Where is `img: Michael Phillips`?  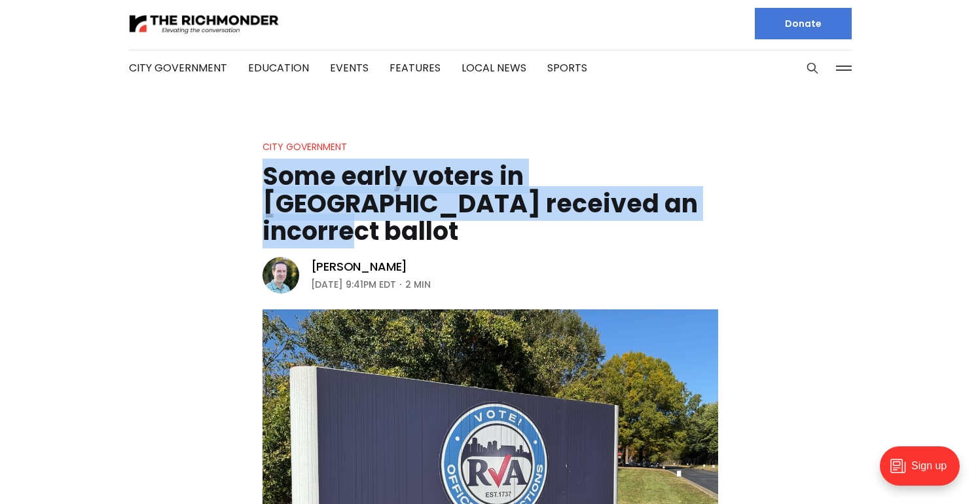 img: Michael Phillips is located at coordinates (280, 275).